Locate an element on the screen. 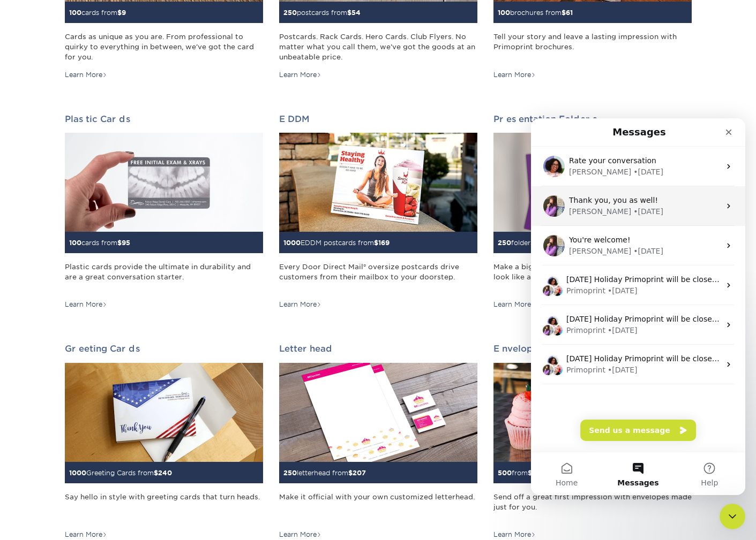  img: Letterhead is located at coordinates (378, 412).